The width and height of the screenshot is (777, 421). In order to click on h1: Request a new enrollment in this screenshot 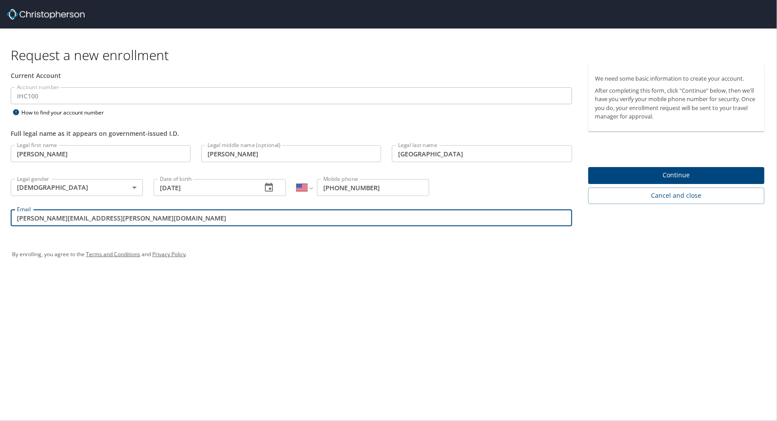, I will do `click(391, 55)`.